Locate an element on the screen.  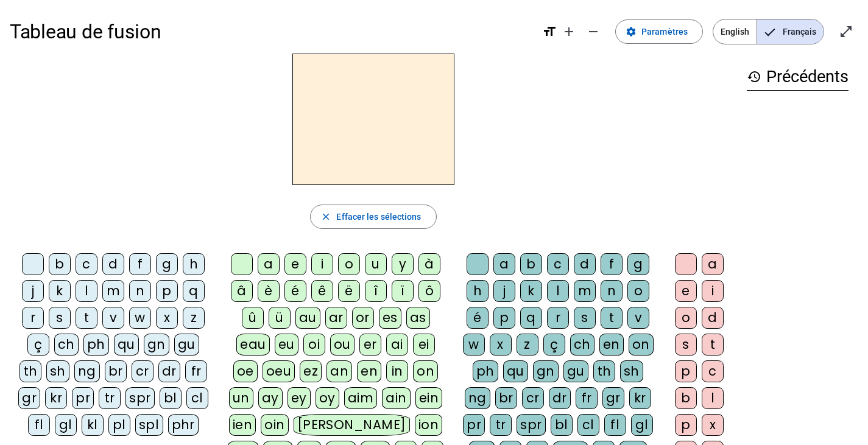
div: ü is located at coordinates (280, 318).